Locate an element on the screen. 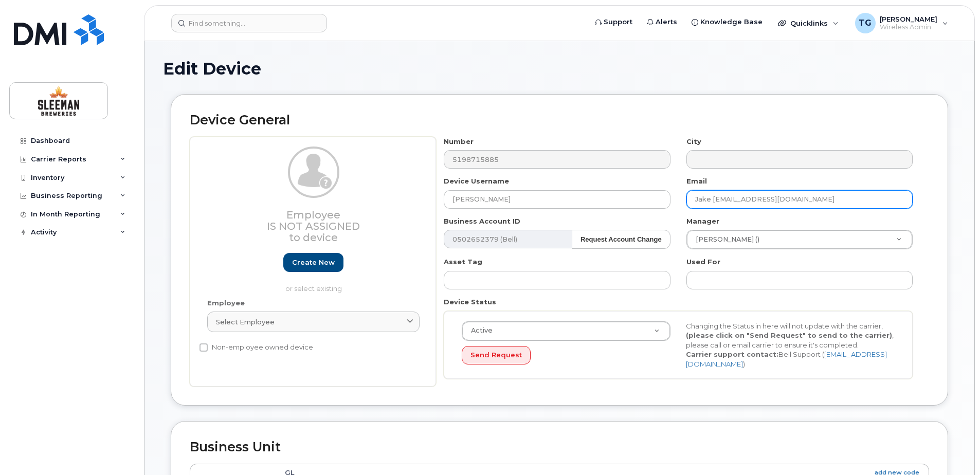 The image size is (980, 475). strong: Request Account Change is located at coordinates (621, 239).